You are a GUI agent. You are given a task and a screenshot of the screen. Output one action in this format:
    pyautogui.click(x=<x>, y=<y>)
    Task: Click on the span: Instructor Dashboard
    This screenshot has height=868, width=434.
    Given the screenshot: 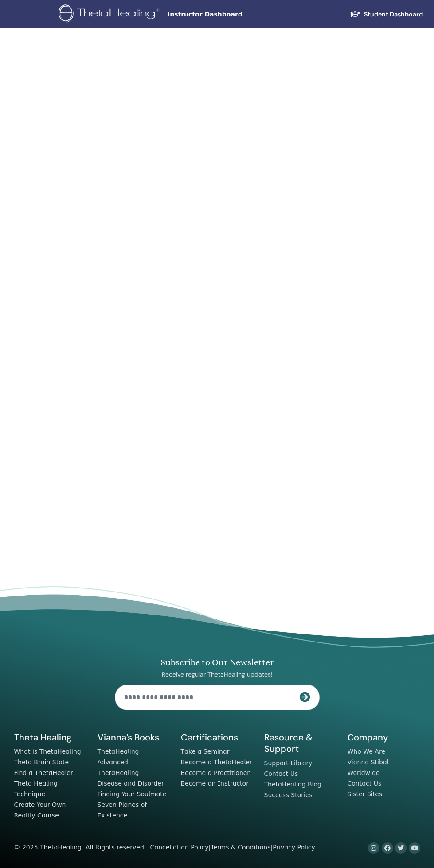 What is the action you would take?
    pyautogui.click(x=234, y=14)
    